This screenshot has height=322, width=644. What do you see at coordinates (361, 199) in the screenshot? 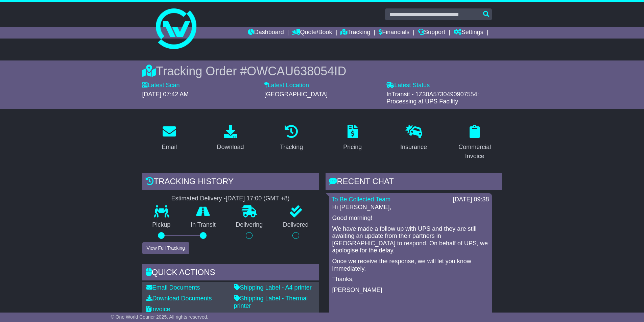
I see `a: To Be Collected Team` at bounding box center [361, 199].